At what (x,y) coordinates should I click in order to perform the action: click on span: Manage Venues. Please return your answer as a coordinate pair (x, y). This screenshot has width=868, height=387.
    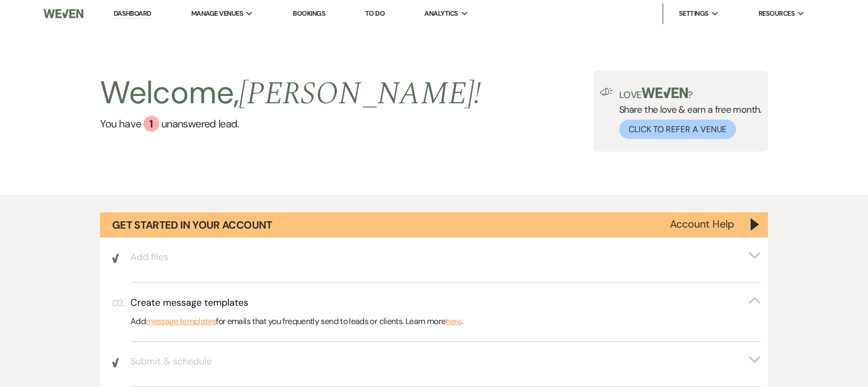
    Looking at the image, I should click on (217, 14).